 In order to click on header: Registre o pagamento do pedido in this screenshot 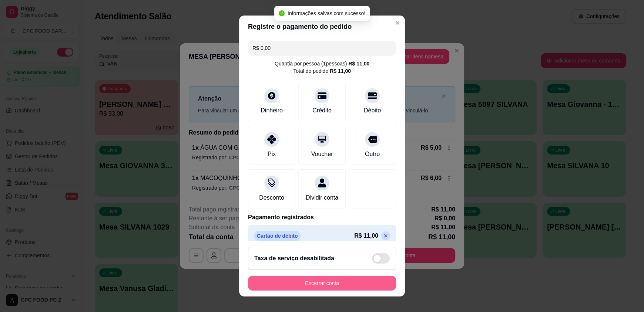, I will do `click(322, 27)`.